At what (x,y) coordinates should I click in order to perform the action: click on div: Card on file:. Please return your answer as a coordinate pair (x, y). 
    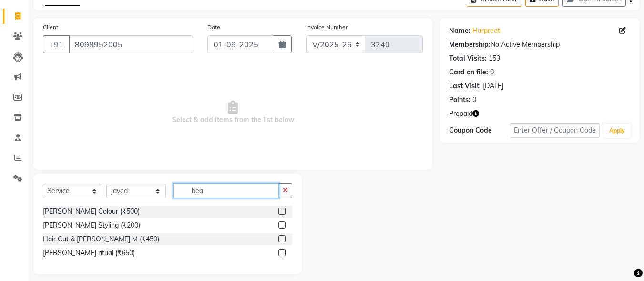
    Looking at the image, I should click on (468, 72).